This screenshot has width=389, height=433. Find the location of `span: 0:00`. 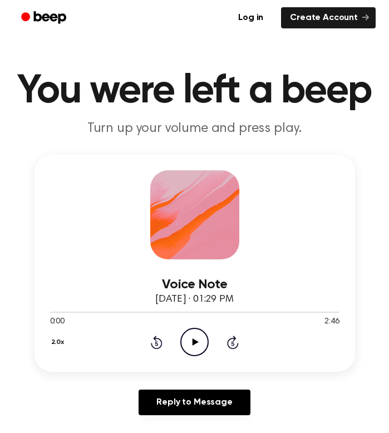

span: 0:00 is located at coordinates (57, 322).